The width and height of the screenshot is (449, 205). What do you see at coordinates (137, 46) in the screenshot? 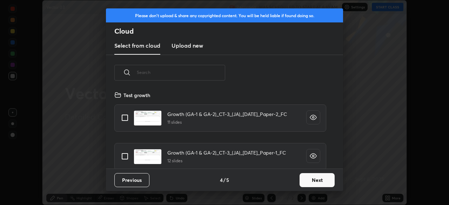
I see `h3: Select from cloud` at bounding box center [137, 46].